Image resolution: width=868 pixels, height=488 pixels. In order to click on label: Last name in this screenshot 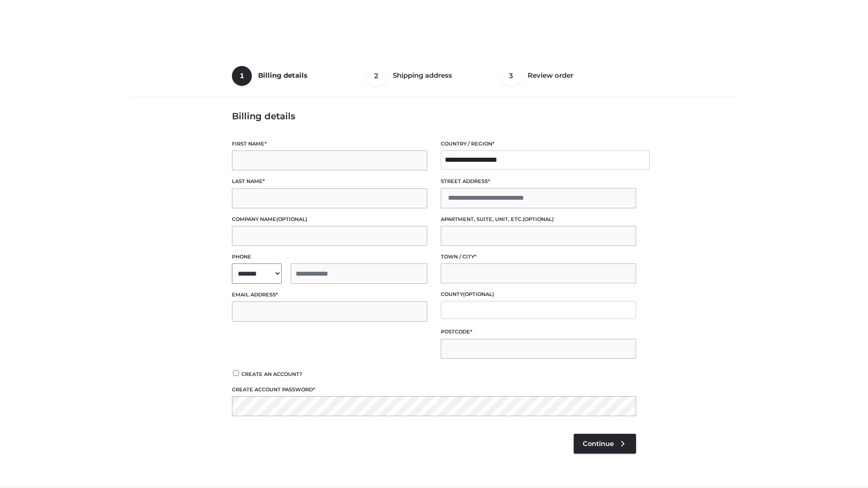, I will do `click(330, 181)`.